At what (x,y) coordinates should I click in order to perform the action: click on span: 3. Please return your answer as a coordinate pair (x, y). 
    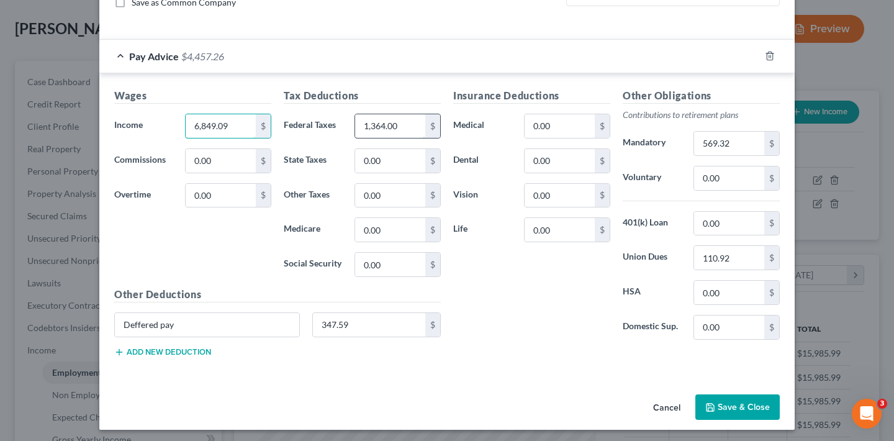
    Looking at the image, I should click on (882, 404).